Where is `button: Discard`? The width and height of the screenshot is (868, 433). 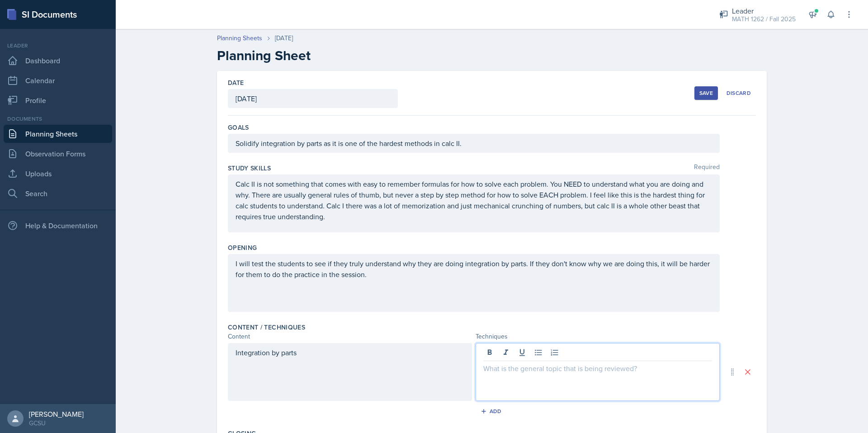 button: Discard is located at coordinates (739, 93).